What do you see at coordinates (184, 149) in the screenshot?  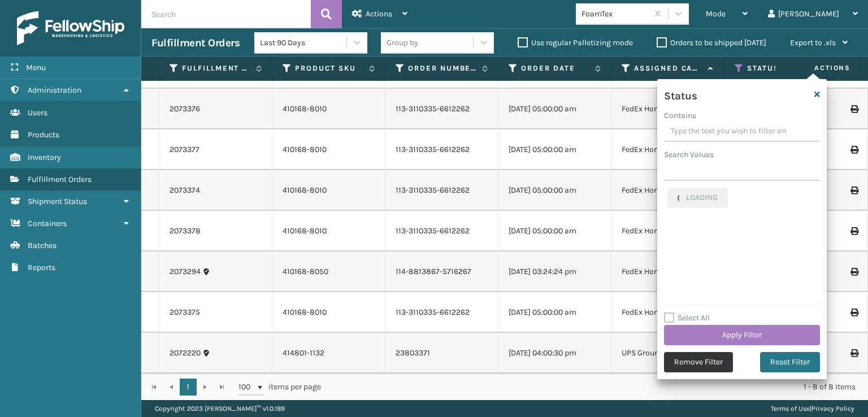 I see `a: 2073377` at bounding box center [184, 149].